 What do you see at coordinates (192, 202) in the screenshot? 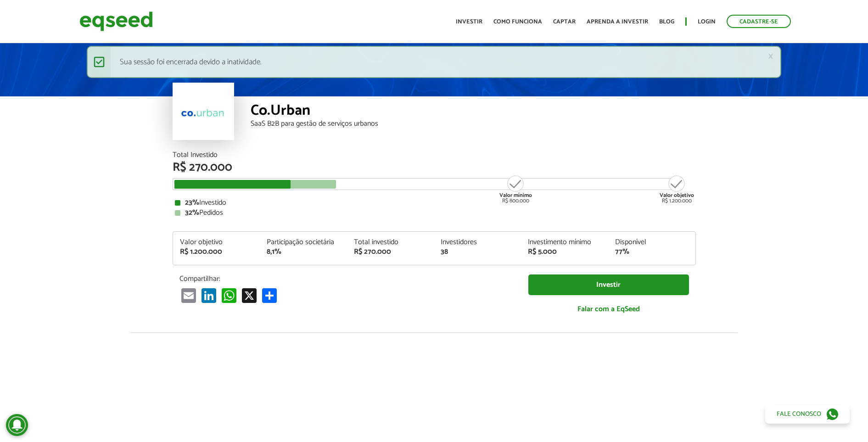
I see `strong: 23%` at bounding box center [192, 202].